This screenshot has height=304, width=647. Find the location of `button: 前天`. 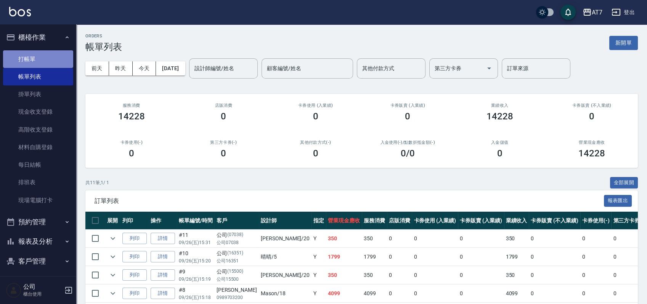

button: 前天 is located at coordinates (97, 68).